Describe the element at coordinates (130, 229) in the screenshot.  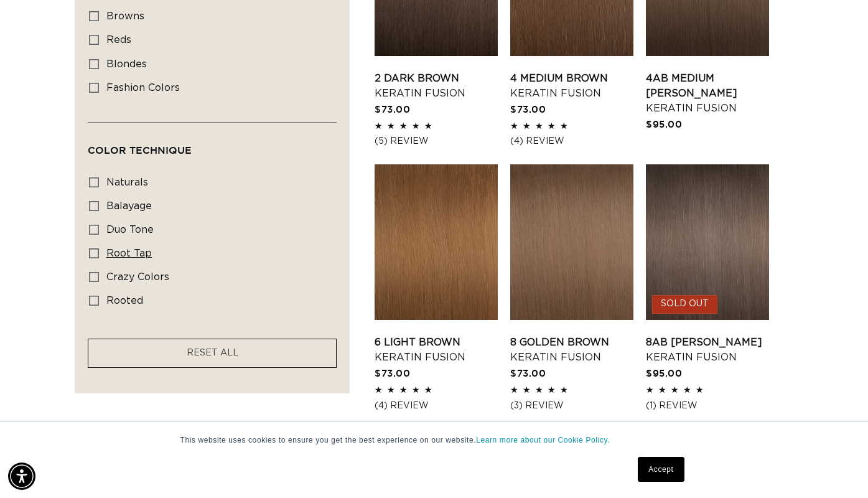
I see `span: duo tone` at that location.